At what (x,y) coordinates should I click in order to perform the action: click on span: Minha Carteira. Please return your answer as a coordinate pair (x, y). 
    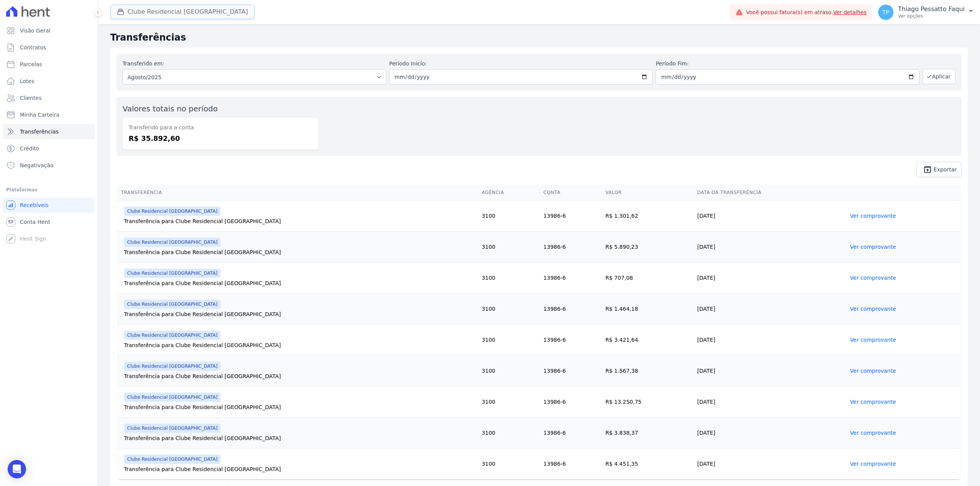
    Looking at the image, I should click on (40, 115).